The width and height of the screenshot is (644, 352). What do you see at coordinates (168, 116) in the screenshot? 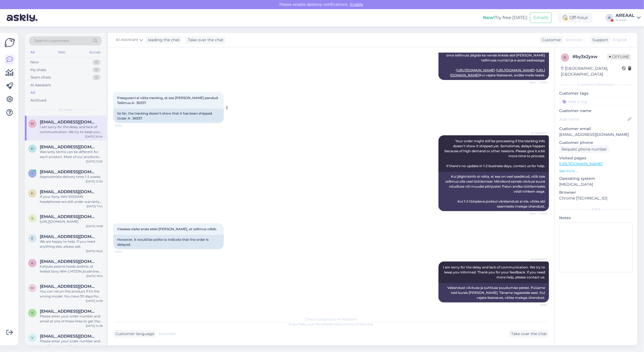
I see `div: So far, the tracking doesn't show that it has been shipped. Order A- 36337.` at bounding box center [168, 116].